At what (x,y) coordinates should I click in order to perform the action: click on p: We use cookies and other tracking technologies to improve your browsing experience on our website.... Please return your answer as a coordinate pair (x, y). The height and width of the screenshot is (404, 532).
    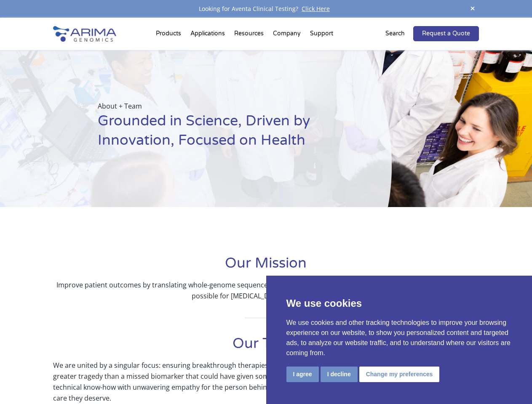
    Looking at the image, I should click on (399, 338).